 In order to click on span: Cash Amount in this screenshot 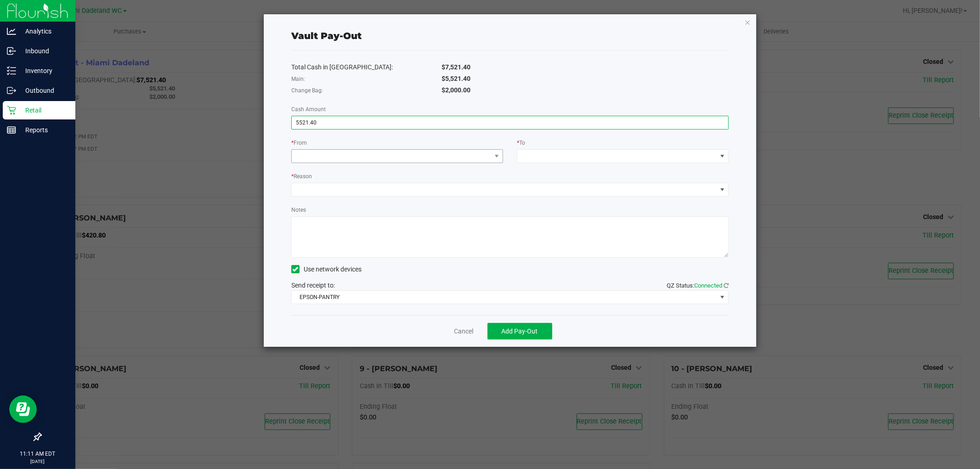, I will do `click(308, 109)`.